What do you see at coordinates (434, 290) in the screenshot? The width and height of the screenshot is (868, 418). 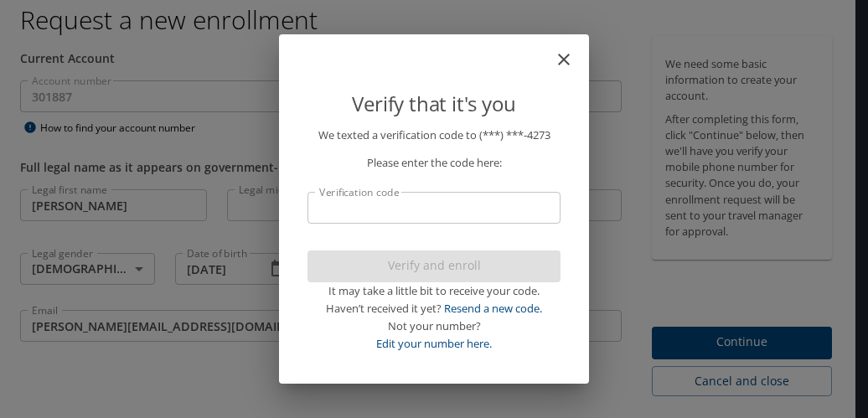 I see `div: It may take a little bit to receive your code.` at bounding box center [434, 290].